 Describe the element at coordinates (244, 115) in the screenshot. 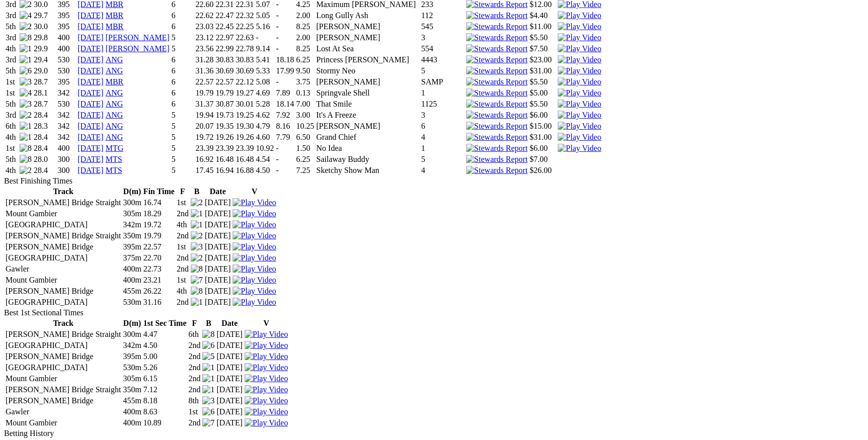

I see `td: 19.25` at that location.